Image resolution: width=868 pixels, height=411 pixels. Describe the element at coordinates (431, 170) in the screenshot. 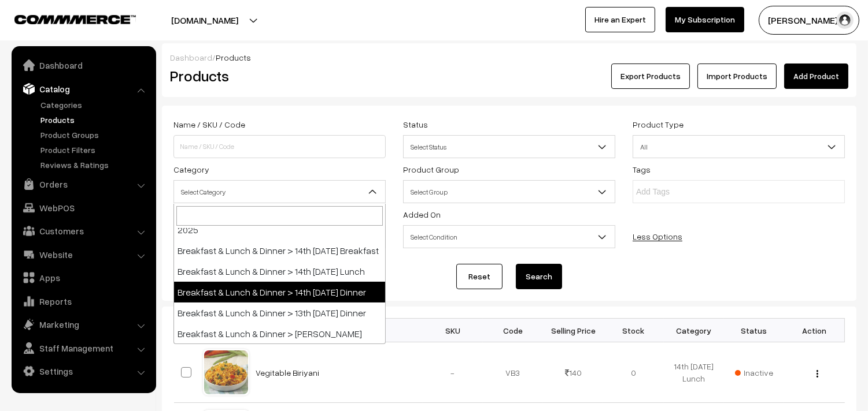

I see `label: Product Group` at that location.